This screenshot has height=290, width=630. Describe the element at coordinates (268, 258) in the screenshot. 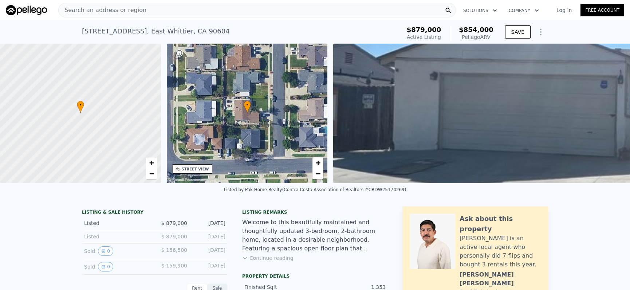

I see `button: Continue reading` at that location.